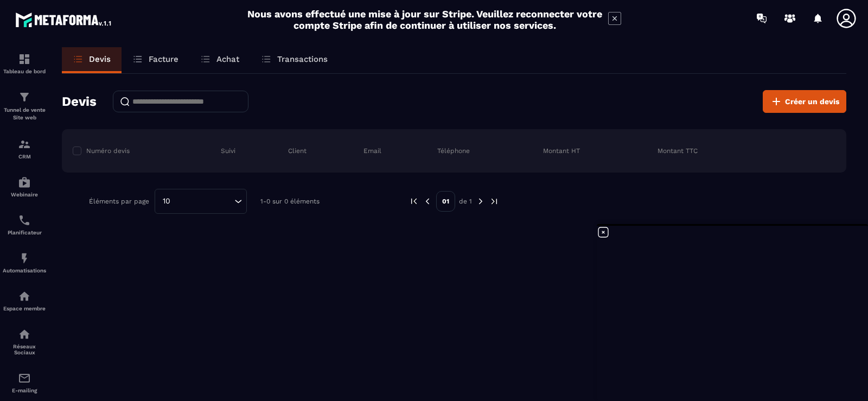  I want to click on h2: Devis, so click(79, 102).